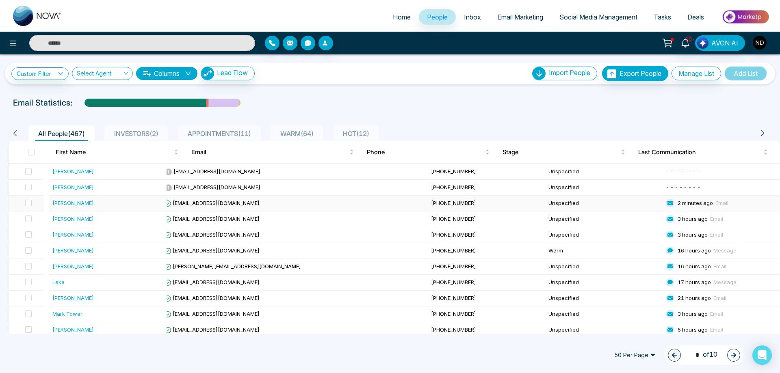  Describe the element at coordinates (745, 17) in the screenshot. I see `img: Market-place.gif` at that location.